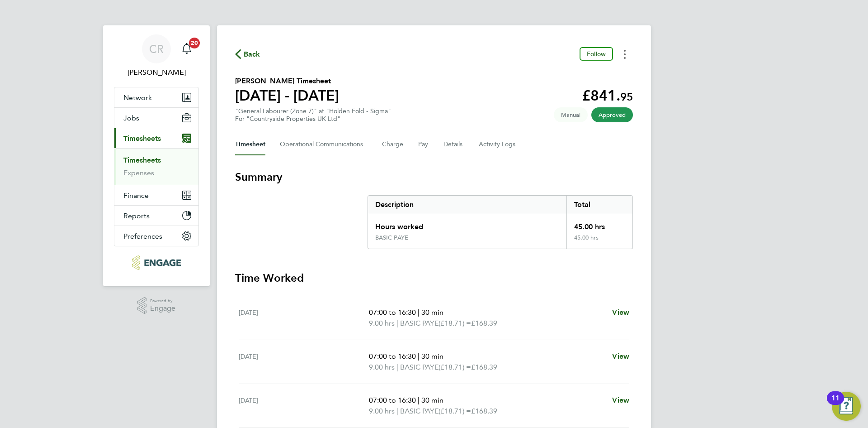 This screenshot has width=868, height=428. Describe the element at coordinates (156, 262) in the screenshot. I see `img: northbuildrecruit-logo-retina.png` at that location.